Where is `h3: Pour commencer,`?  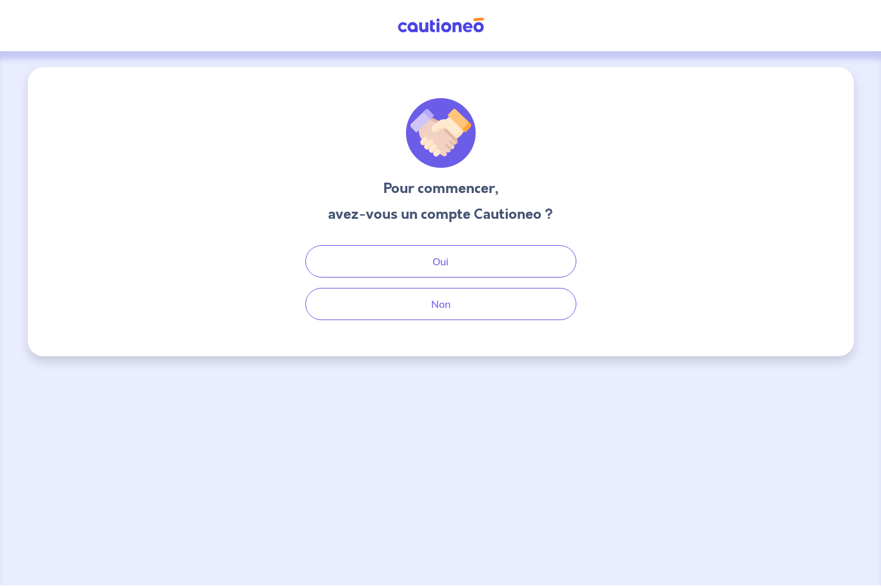
h3: Pour commencer, is located at coordinates (440, 188).